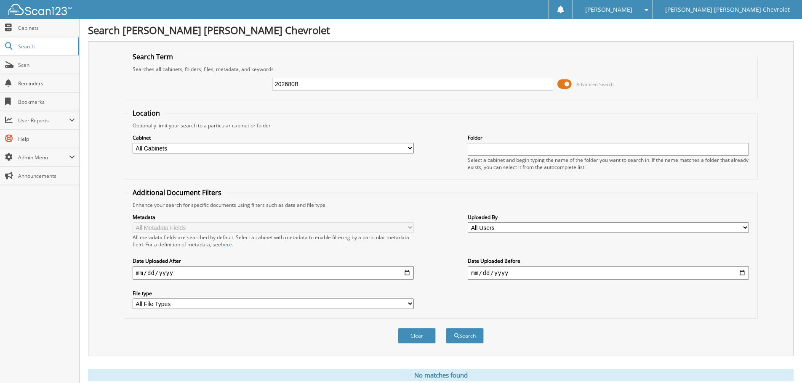 The image size is (802, 383). Describe the element at coordinates (46, 176) in the screenshot. I see `span: Announcements` at that location.